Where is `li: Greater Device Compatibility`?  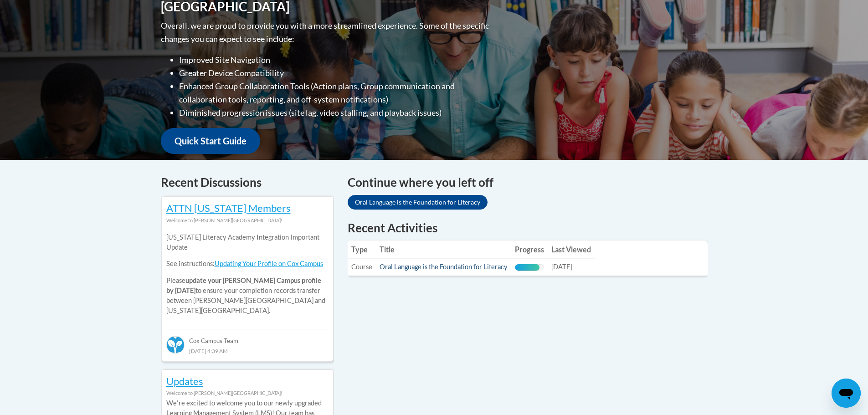 li: Greater Device Compatibility is located at coordinates (335, 73).